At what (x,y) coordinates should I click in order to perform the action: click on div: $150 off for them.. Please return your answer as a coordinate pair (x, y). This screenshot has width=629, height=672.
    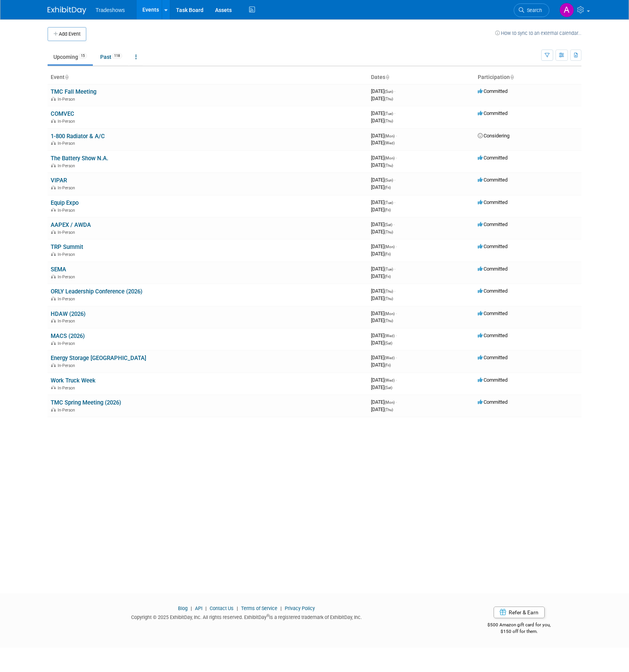
    Looking at the image, I should click on (519, 631).